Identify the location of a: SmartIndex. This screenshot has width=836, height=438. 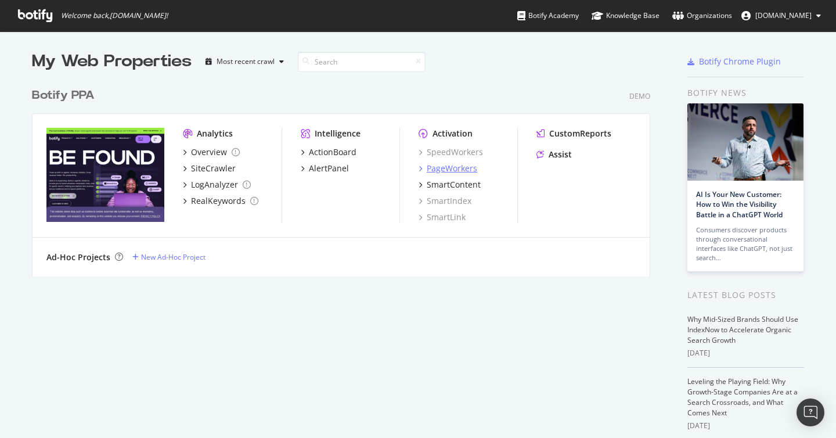
(445, 201).